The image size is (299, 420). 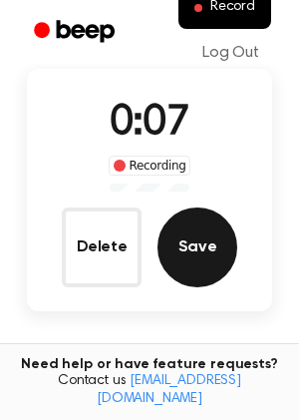 What do you see at coordinates (150, 390) in the screenshot?
I see `span: Contact us` at bounding box center [150, 390].